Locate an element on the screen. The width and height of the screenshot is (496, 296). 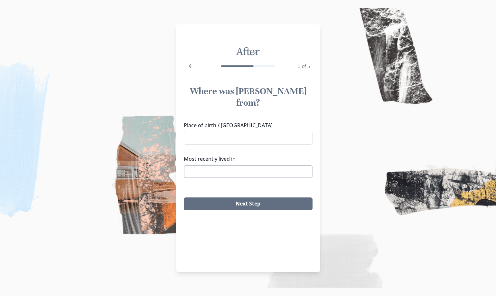
span: 3 of 5 is located at coordinates (304, 66).